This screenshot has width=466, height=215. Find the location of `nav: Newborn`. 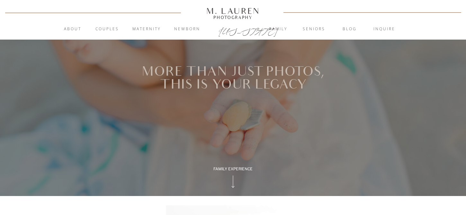

nav: Newborn is located at coordinates (187, 29).